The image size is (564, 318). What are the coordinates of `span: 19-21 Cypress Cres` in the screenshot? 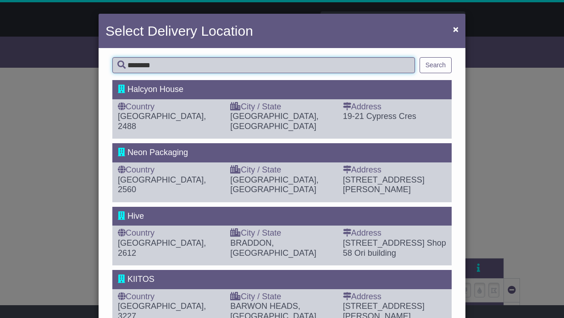 It's located at (379, 116).